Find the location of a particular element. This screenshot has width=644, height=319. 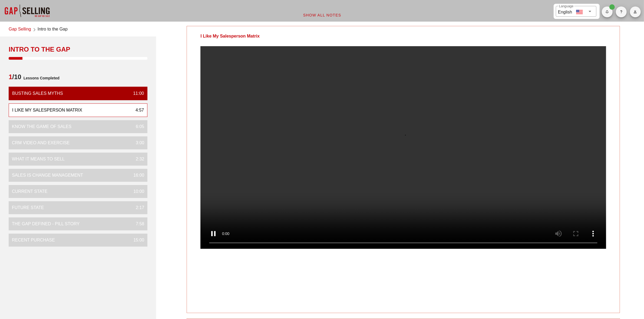

div: 10:00 is located at coordinates (137, 192).